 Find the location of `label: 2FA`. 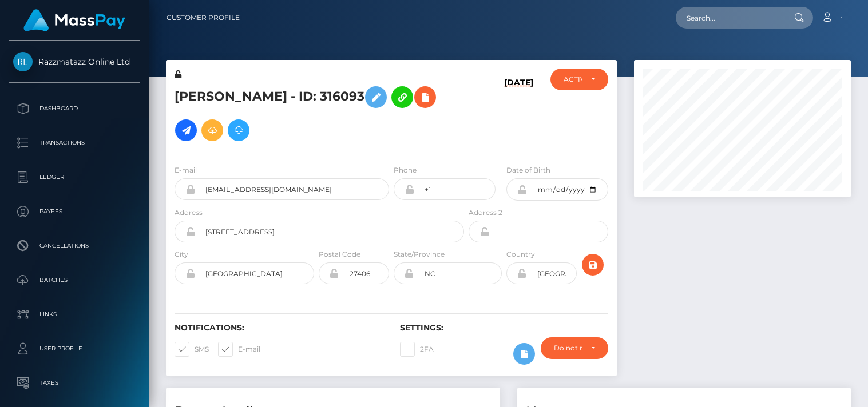

label: 2FA is located at coordinates (416, 349).